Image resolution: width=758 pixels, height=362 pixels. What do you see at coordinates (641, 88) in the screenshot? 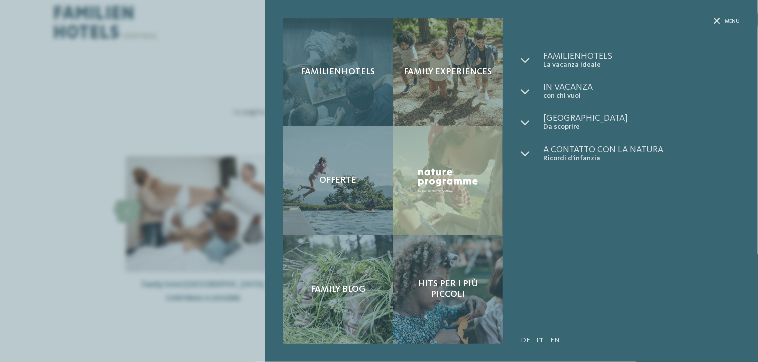
I see `span: In vacanza` at bounding box center [641, 88].